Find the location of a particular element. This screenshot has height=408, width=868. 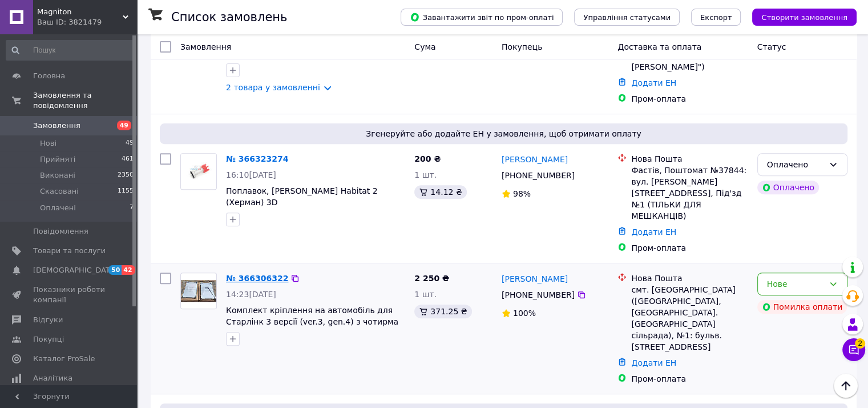

a: Створити замовлення is located at coordinates (798, 17).